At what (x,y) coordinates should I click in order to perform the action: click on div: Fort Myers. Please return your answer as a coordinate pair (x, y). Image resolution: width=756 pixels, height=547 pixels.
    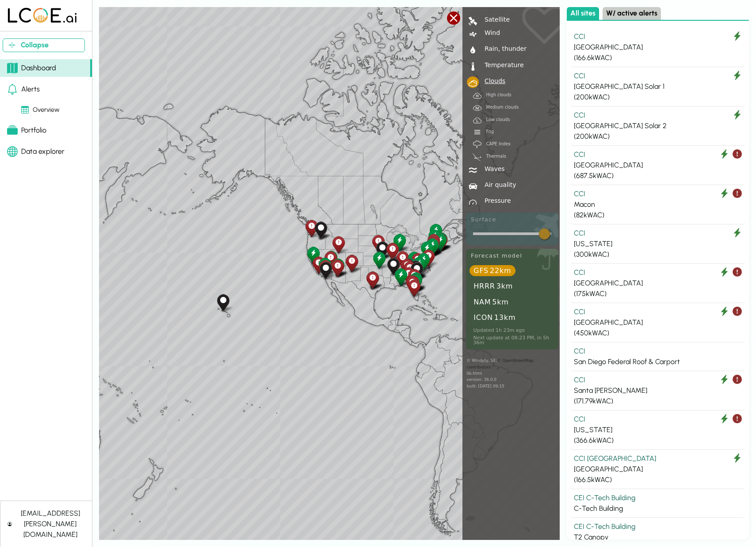
    Looking at the image, I should click on (414, 288).